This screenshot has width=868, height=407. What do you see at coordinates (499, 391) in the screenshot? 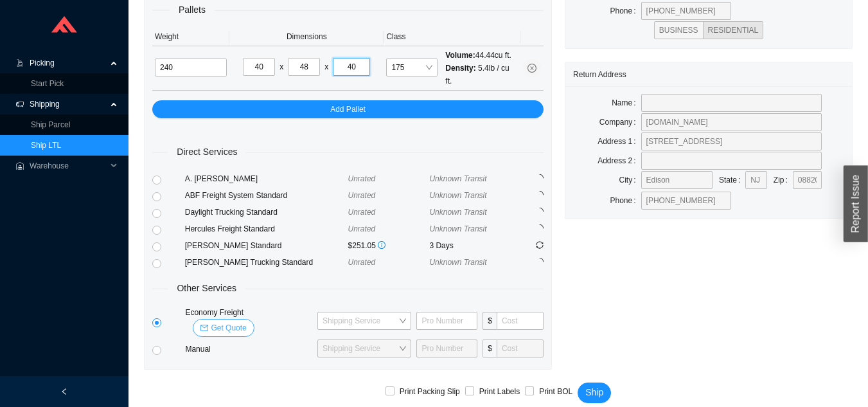
I see `span: Print Labels` at bounding box center [499, 391].